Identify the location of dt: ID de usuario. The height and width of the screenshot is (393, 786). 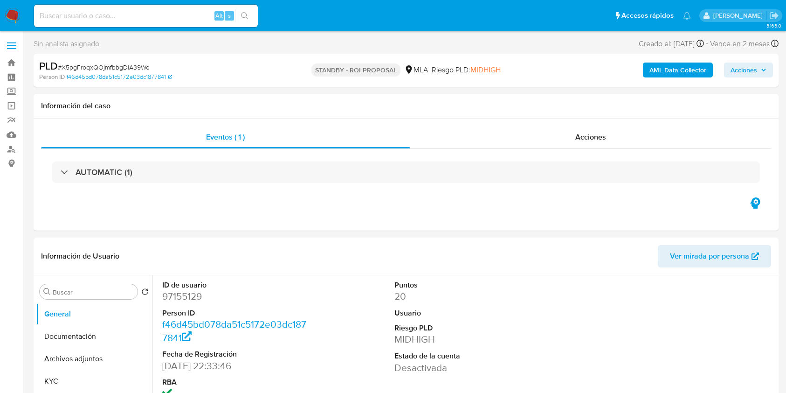
(235, 285).